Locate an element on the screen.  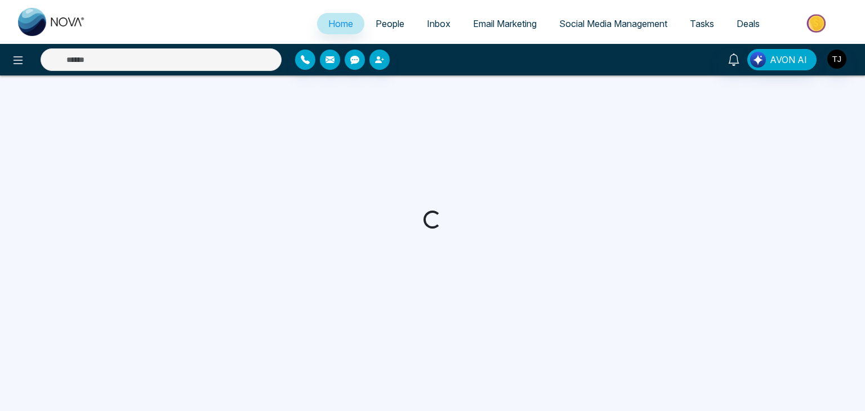
a: Home is located at coordinates (341, 24).